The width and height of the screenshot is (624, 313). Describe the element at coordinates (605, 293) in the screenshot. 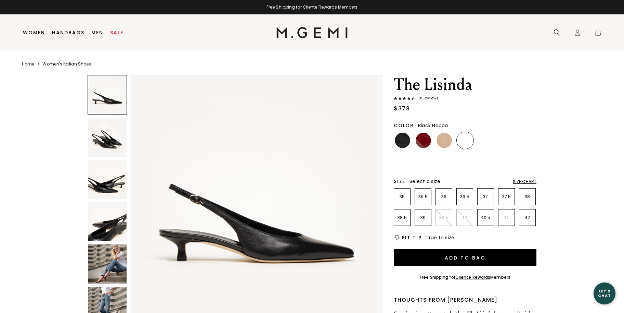

I see `div: Let's Chat` at that location.